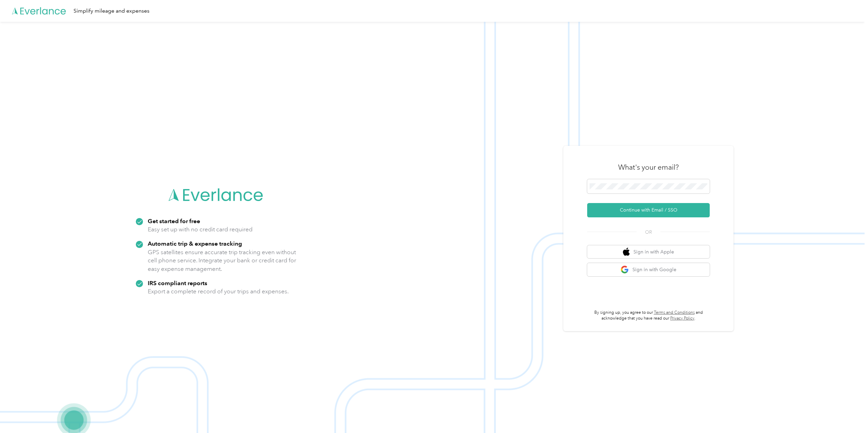 This screenshot has width=868, height=433. Describe the element at coordinates (648, 252) in the screenshot. I see `button: apple logoSign in with Apple` at that location.